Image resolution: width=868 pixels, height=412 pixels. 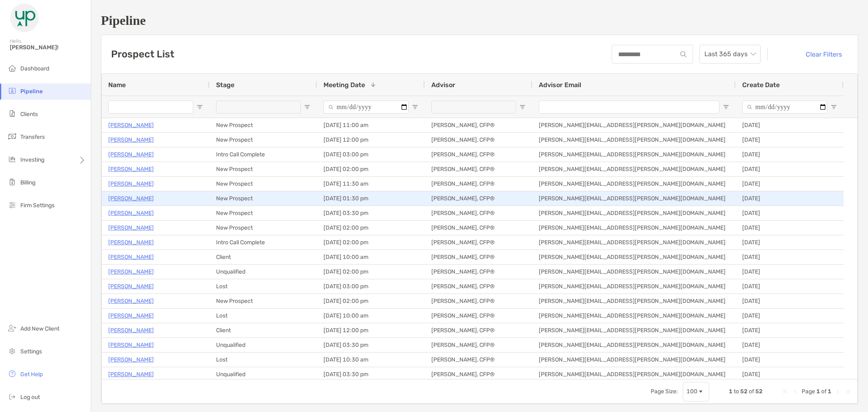 I want to click on span: Meeting Date, so click(x=344, y=85).